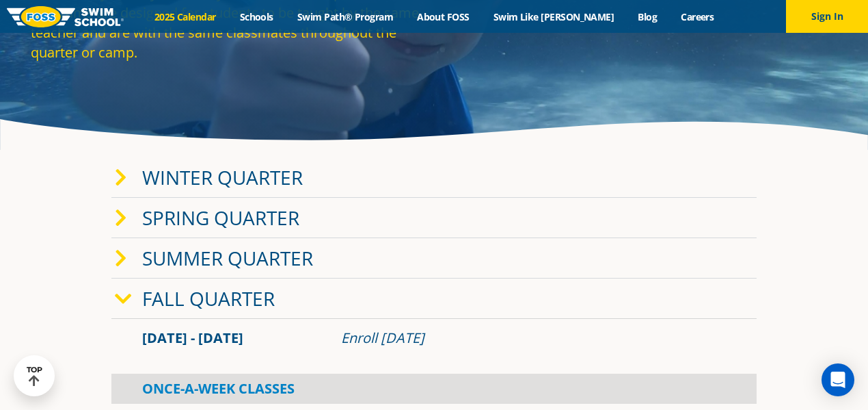 The width and height of the screenshot is (868, 410). What do you see at coordinates (257, 17) in the screenshot?
I see `a: Schools` at bounding box center [257, 17].